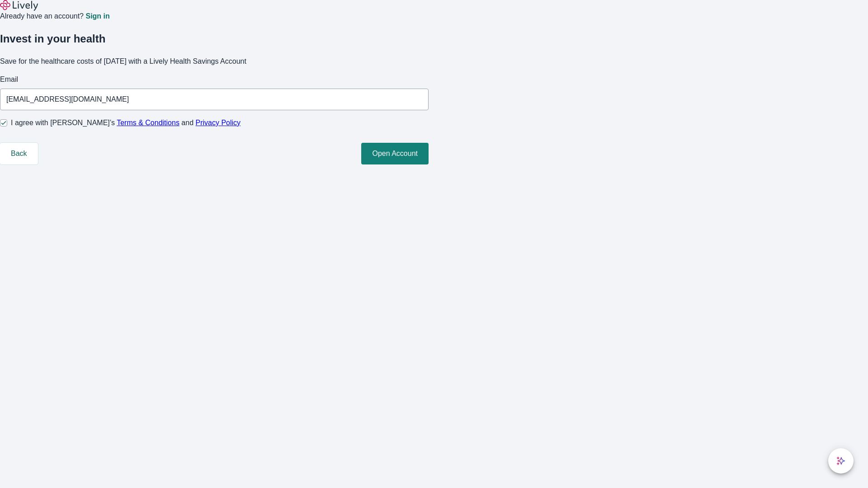 The width and height of the screenshot is (868, 488). I want to click on svg: Lively AI Assistant, so click(841, 461).